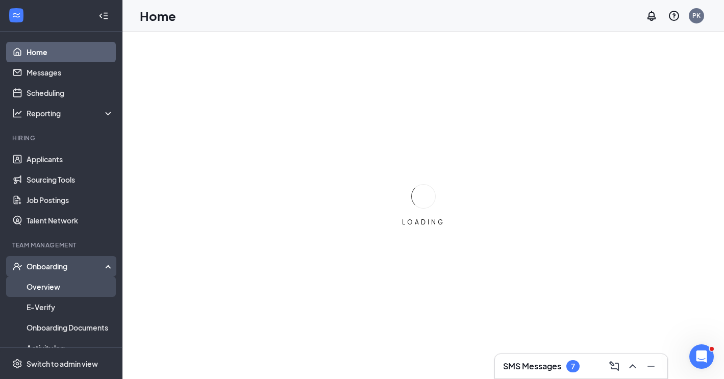  Describe the element at coordinates (632, 366) in the screenshot. I see `button: ChevronUp` at that location.